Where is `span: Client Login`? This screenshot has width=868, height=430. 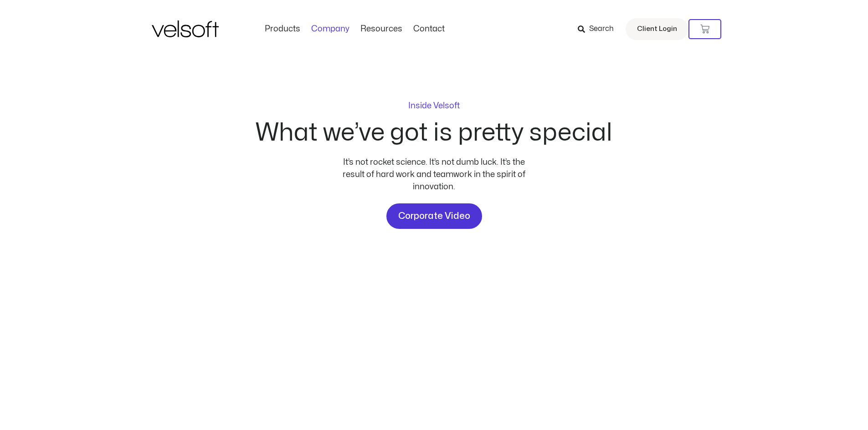 span: Client Login is located at coordinates (657, 29).